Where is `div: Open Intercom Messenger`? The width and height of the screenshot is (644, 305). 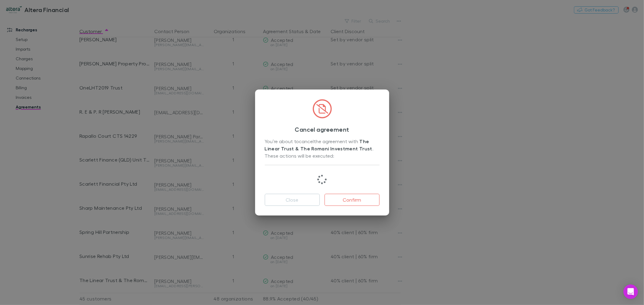 div: Open Intercom Messenger is located at coordinates (631, 292).